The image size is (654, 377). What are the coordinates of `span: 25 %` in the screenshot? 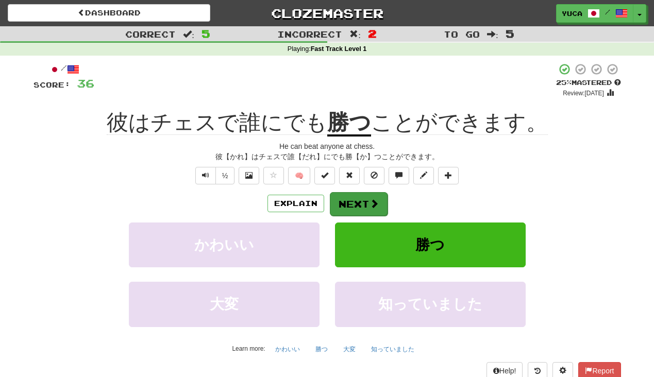 It's located at (563, 82).